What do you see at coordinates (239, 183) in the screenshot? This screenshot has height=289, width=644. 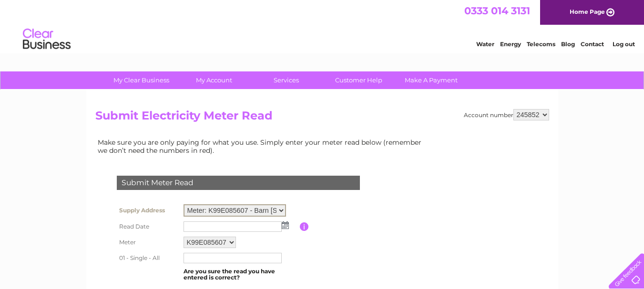 I see `div: Submit Meter Read` at bounding box center [239, 183].